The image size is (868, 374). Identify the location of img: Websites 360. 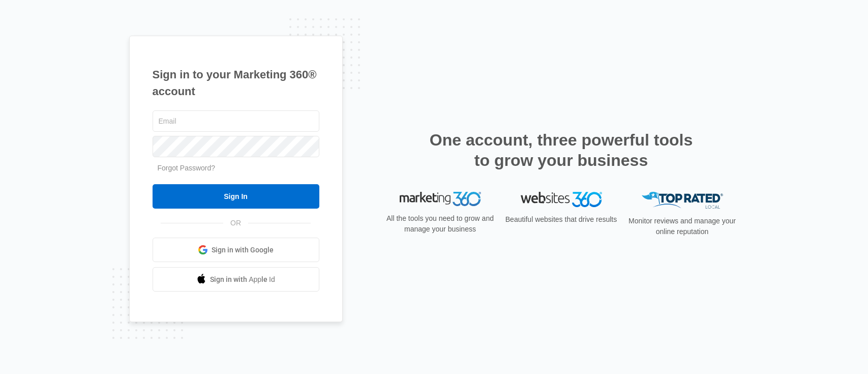
(561, 199).